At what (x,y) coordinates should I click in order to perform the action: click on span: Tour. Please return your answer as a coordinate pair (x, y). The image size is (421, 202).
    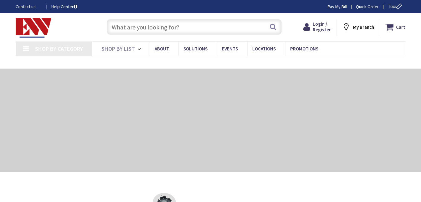
    Looking at the image, I should click on (396, 6).